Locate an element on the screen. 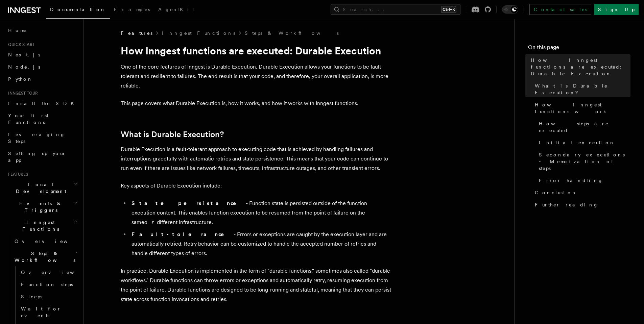  a: Leveraging Steps is located at coordinates (43, 138).